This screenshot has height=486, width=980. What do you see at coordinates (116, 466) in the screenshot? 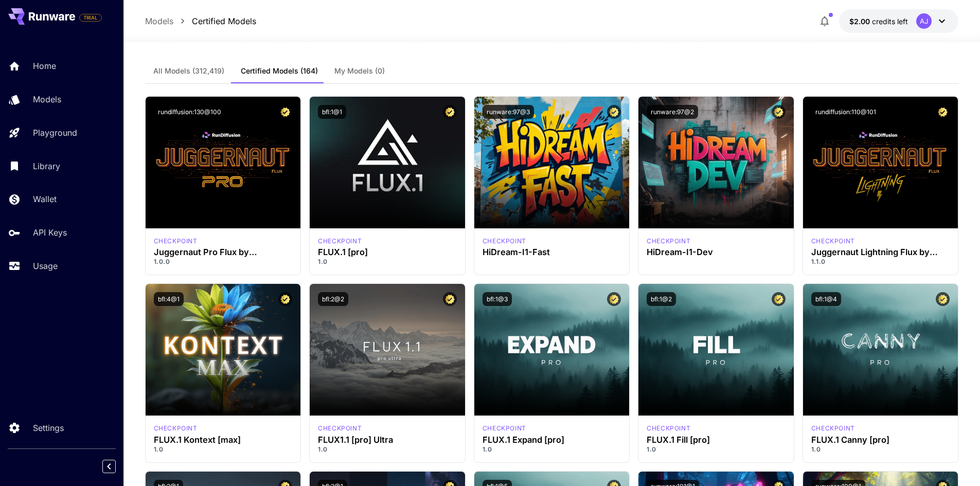
I see `div: Collapse sidebar` at bounding box center [116, 466].